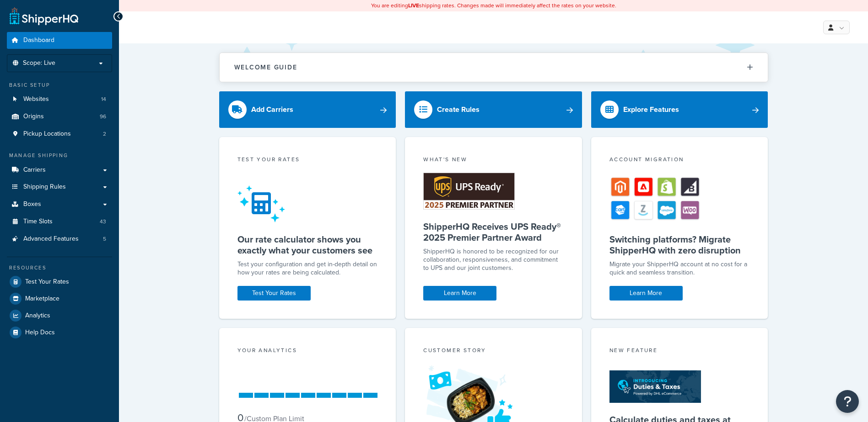 The height and width of the screenshot is (422, 868). Describe the element at coordinates (59, 99) in the screenshot. I see `a: Websites14` at that location.